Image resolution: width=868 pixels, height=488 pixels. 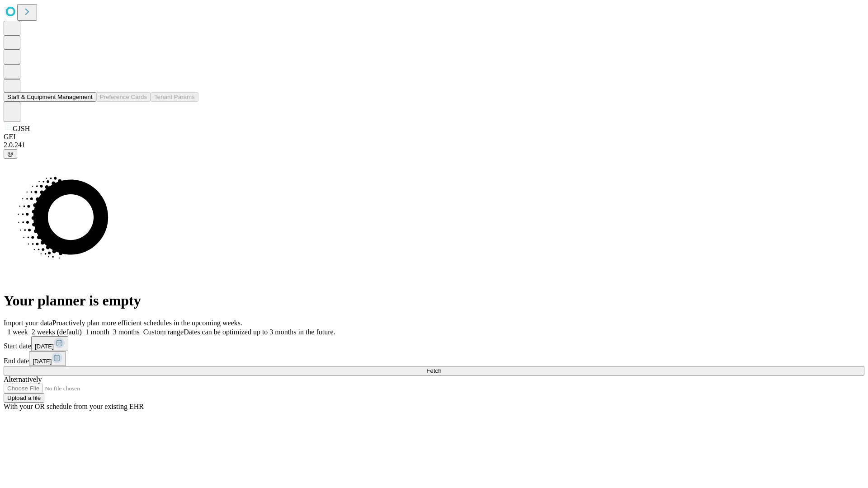 What do you see at coordinates (23, 379) in the screenshot?
I see `span: Alternatively` at bounding box center [23, 379].